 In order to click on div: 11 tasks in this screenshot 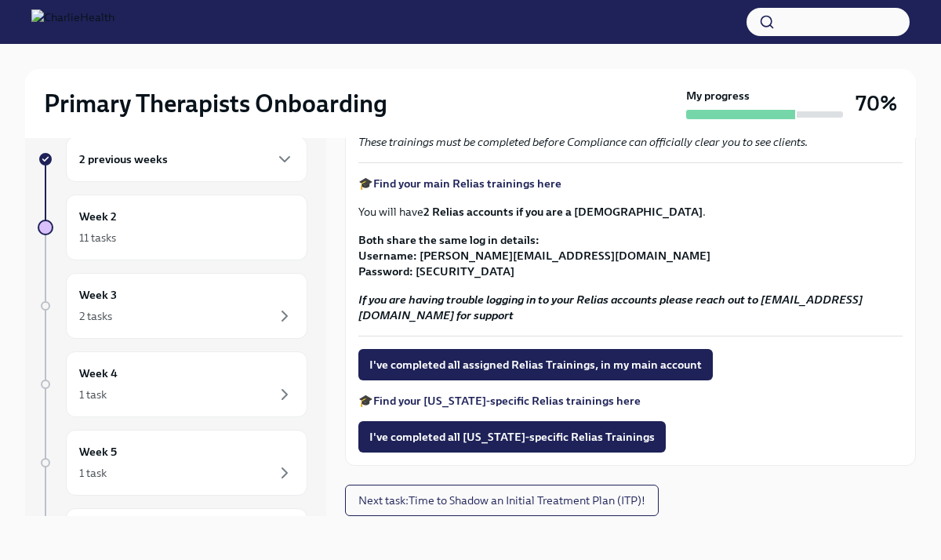, I will do `click(97, 238)`.